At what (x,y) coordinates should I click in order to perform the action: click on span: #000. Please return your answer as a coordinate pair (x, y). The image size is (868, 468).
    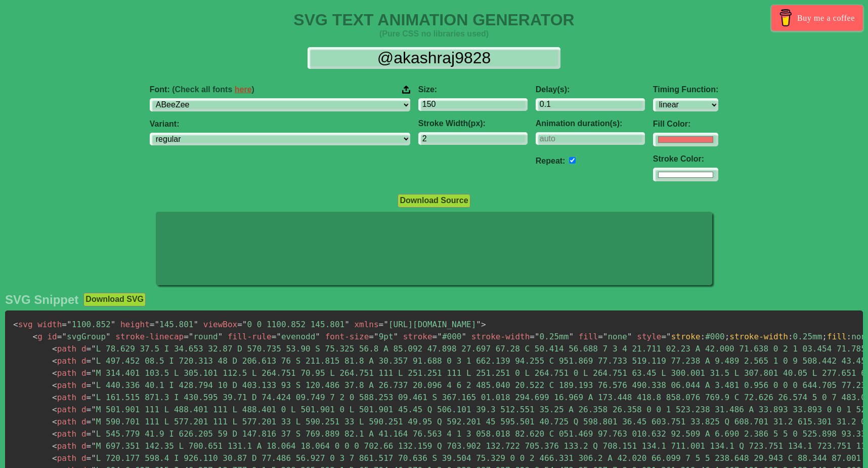
    Looking at the image, I should click on (449, 336).